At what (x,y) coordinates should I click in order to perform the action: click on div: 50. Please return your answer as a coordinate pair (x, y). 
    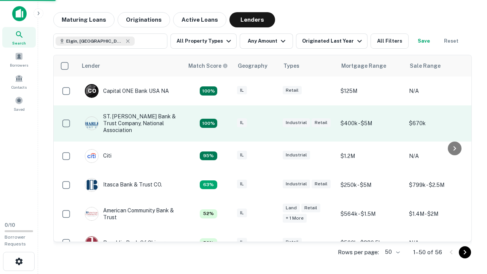
    Looking at the image, I should click on (392, 252).